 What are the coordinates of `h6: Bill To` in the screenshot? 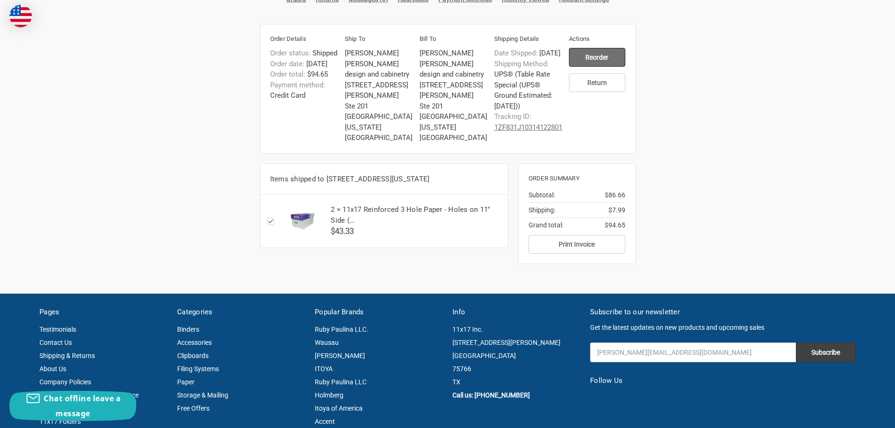 It's located at (457, 40).